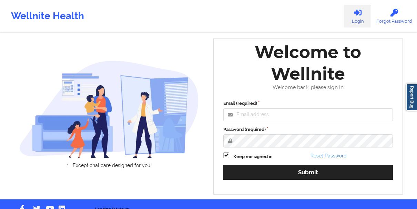 The width and height of the screenshot is (417, 209). Describe the element at coordinates (394, 16) in the screenshot. I see `a: Forgot Password` at that location.